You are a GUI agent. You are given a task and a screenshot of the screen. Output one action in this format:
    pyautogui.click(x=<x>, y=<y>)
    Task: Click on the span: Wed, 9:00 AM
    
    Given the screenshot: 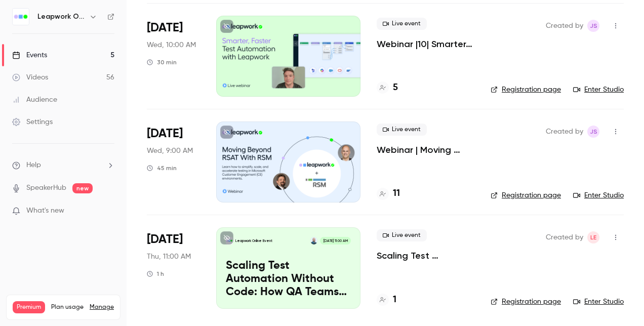 What is the action you would take?
    pyautogui.click(x=170, y=151)
    